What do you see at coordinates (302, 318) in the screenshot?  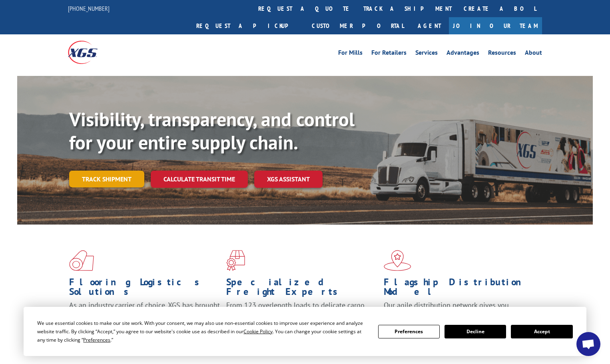 I see `p: From 123 overlength loads to delicate cargo, our experienced staff knows the best way to move you...` at bounding box center [302, 318].